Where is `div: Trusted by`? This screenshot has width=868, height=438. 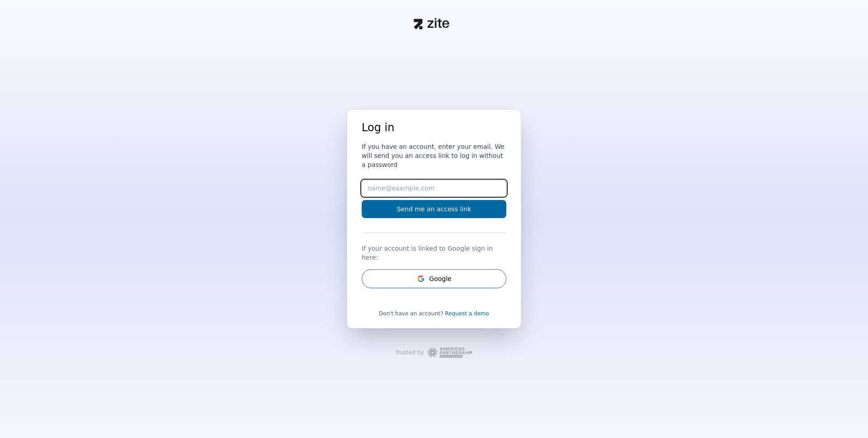
div: Trusted by is located at coordinates (409, 352).